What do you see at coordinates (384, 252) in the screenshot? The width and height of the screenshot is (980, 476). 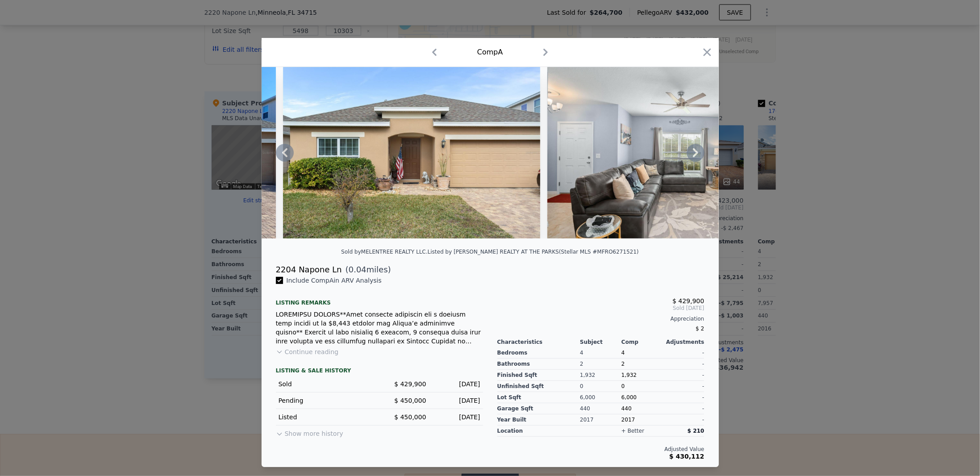 I see `div: Sold by MELENTREE REALTY LLC .` at bounding box center [384, 252].